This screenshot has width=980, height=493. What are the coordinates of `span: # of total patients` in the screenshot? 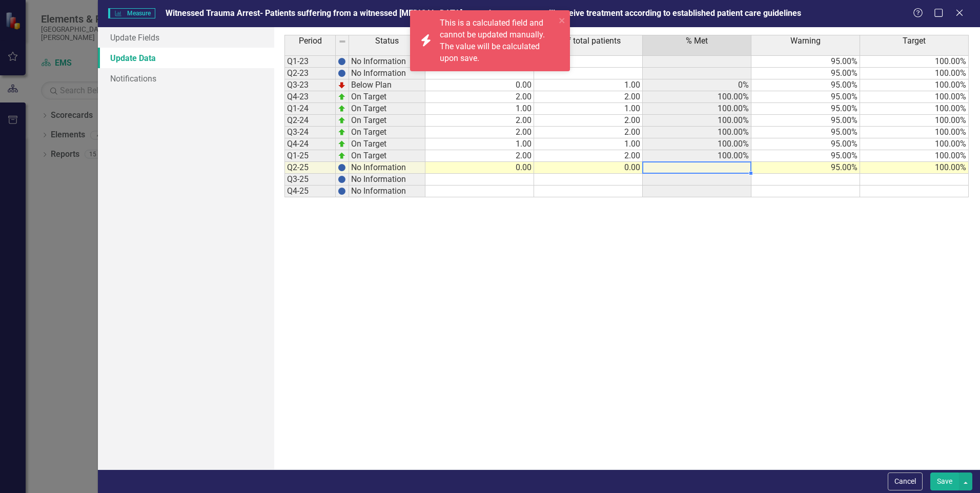 It's located at (588, 41).